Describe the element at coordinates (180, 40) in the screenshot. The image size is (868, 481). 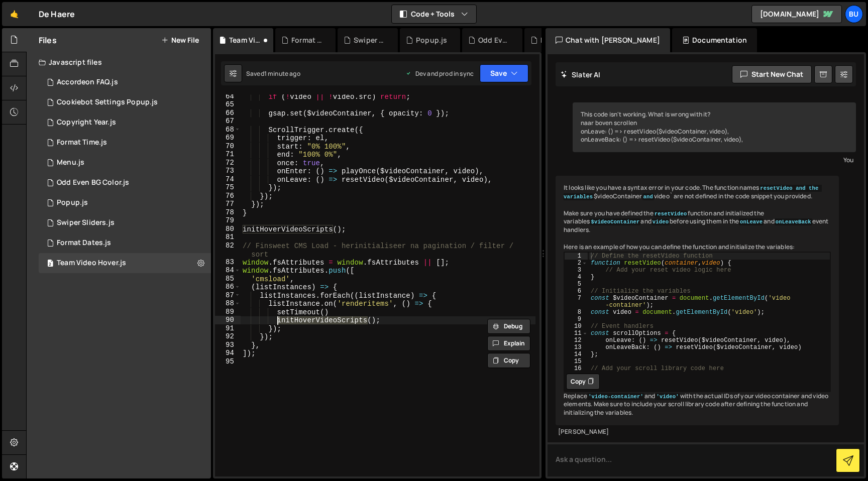
I see `button: New File` at that location.